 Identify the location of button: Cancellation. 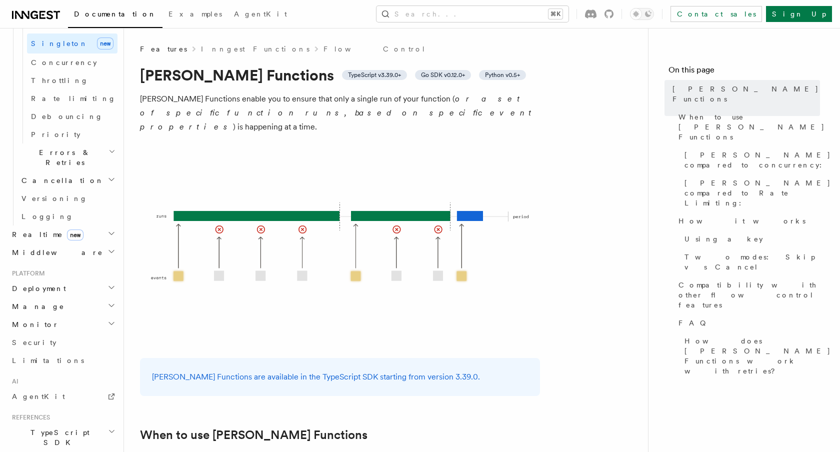
(68, 181).